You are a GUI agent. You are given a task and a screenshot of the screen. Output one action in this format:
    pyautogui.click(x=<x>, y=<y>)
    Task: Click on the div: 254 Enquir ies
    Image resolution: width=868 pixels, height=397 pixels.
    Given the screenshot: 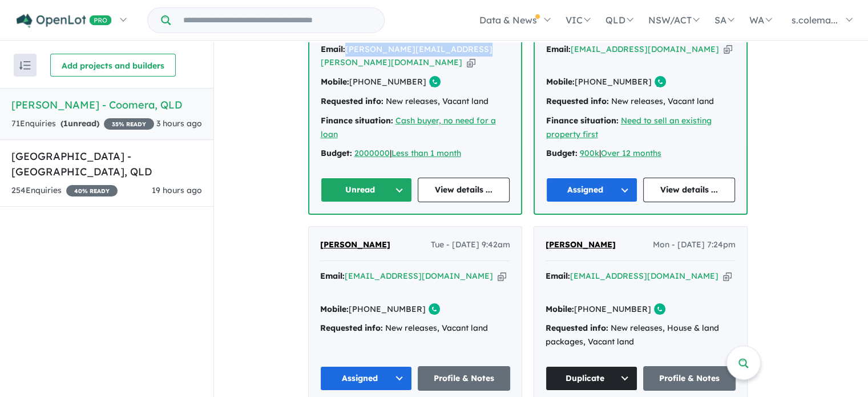 What is the action you would take?
    pyautogui.click(x=64, y=191)
    